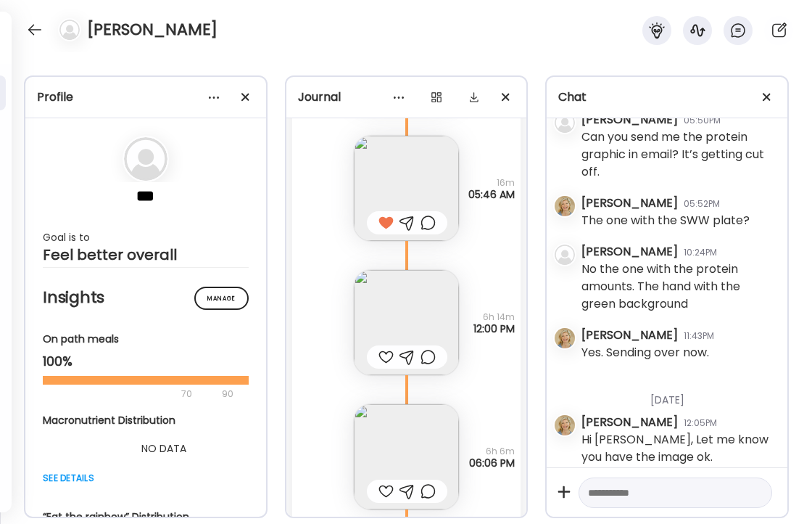  What do you see at coordinates (645, 353) in the screenshot?
I see `div: Yes. Sending over now.` at bounding box center [645, 353].